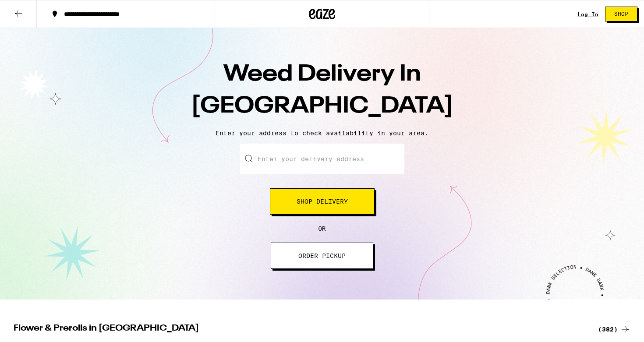 The image size is (644, 342). Describe the element at coordinates (588, 14) in the screenshot. I see `div: Log In` at that location.